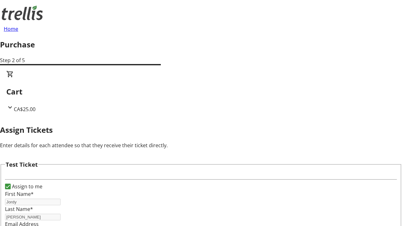 Image resolution: width=402 pixels, height=226 pixels. What do you see at coordinates (19, 209) in the screenshot?
I see `label: Last Name*` at bounding box center [19, 209].